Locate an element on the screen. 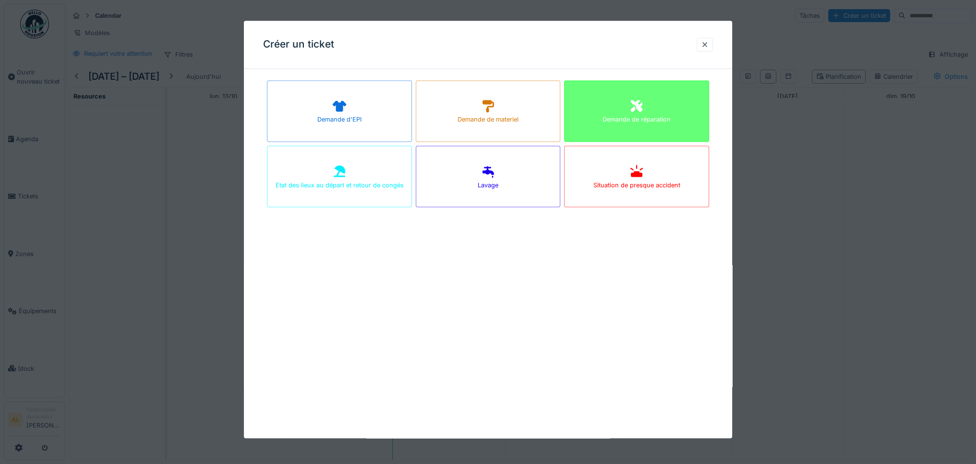 This screenshot has height=464, width=976. div: Demande de materiel is located at coordinates (488, 120).